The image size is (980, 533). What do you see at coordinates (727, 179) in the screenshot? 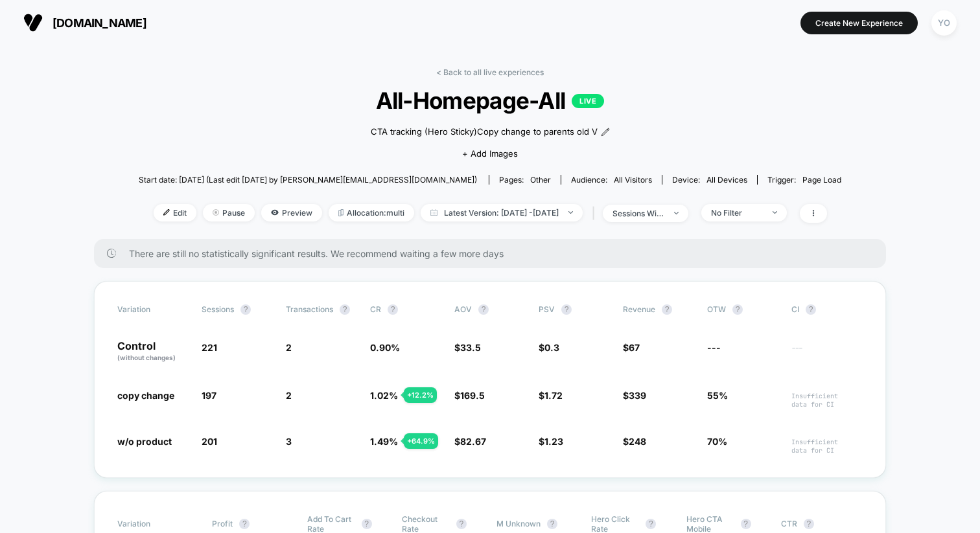
I see `span: all devices` at bounding box center [727, 179].